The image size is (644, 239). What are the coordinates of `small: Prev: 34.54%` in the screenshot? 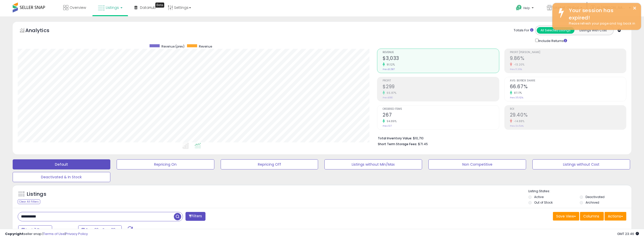 It's located at (517, 126).